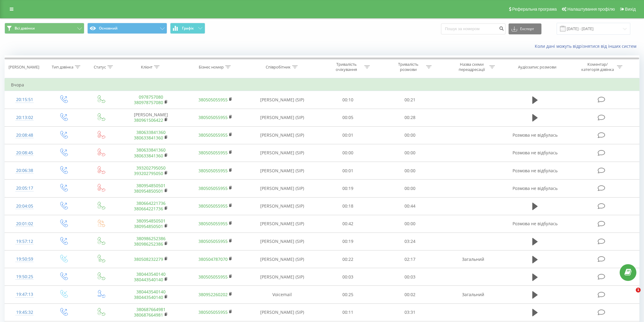 The image size is (644, 322). I want to click on td: 00:44, so click(410, 206).